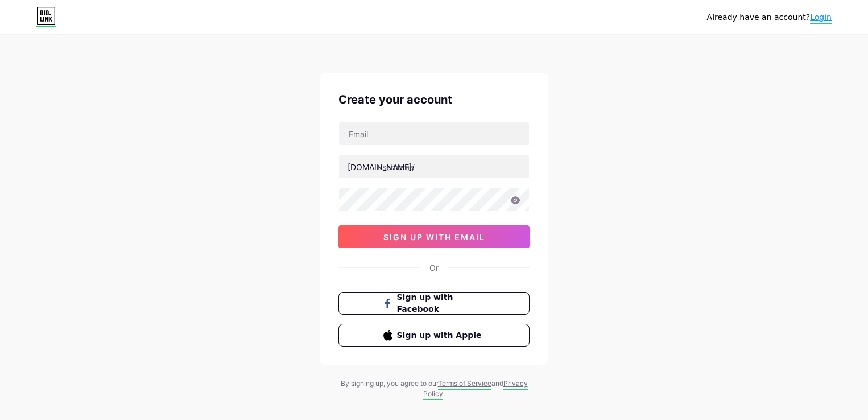 This screenshot has height=420, width=868. Describe the element at coordinates (434, 134) in the screenshot. I see `input: Email` at that location.